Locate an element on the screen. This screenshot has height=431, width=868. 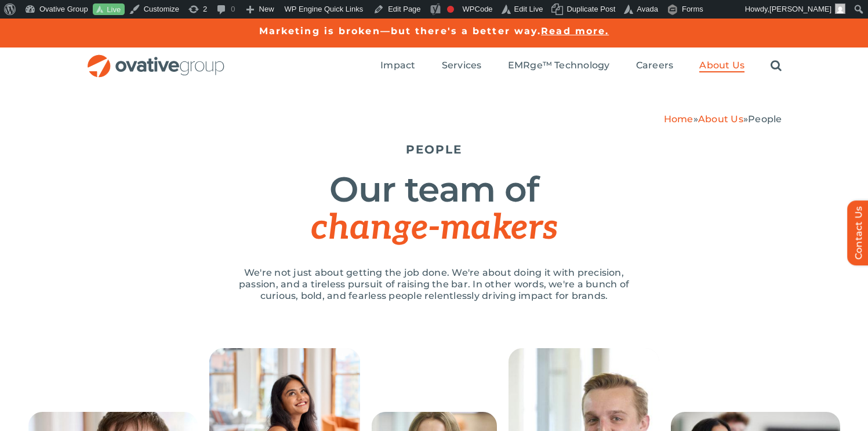
span: Services is located at coordinates (461, 65).